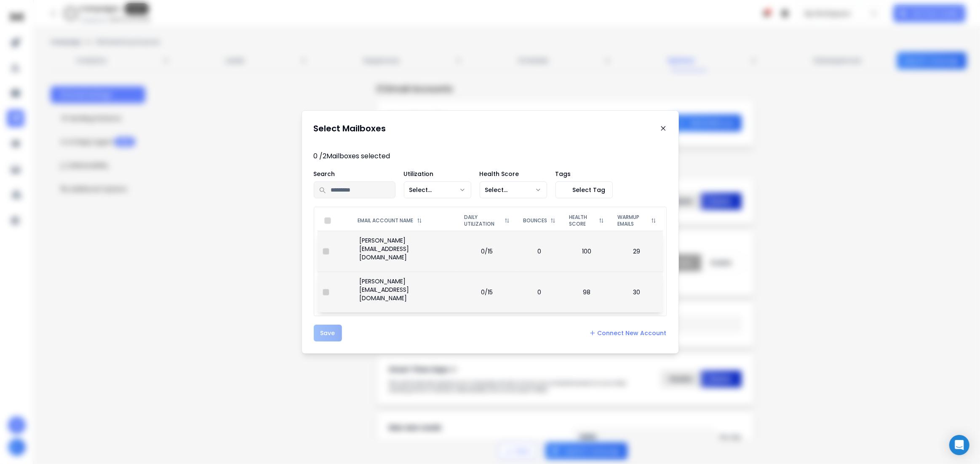  Describe the element at coordinates (584, 190) in the screenshot. I see `button: Select Tag` at that location.